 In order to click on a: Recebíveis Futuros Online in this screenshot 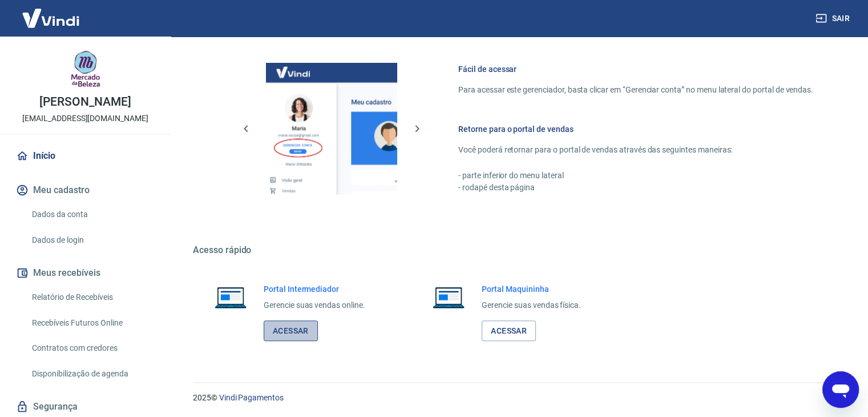, I will do `click(92, 322)`.